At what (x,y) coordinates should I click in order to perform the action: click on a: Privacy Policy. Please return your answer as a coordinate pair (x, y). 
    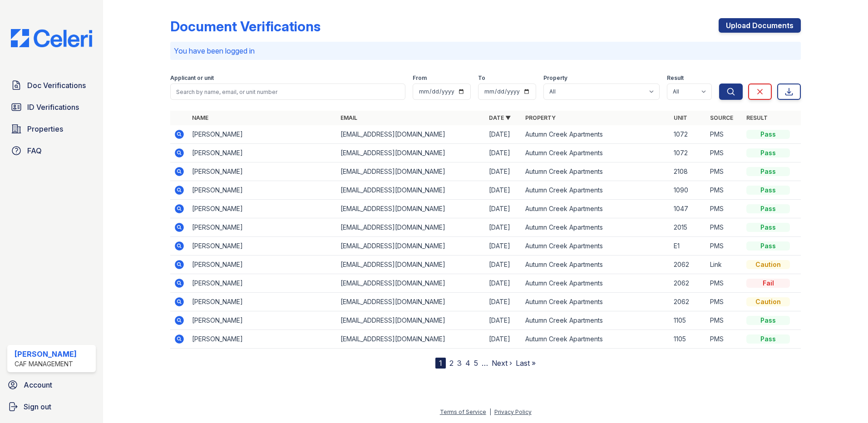
    Looking at the image, I should click on (513, 412).